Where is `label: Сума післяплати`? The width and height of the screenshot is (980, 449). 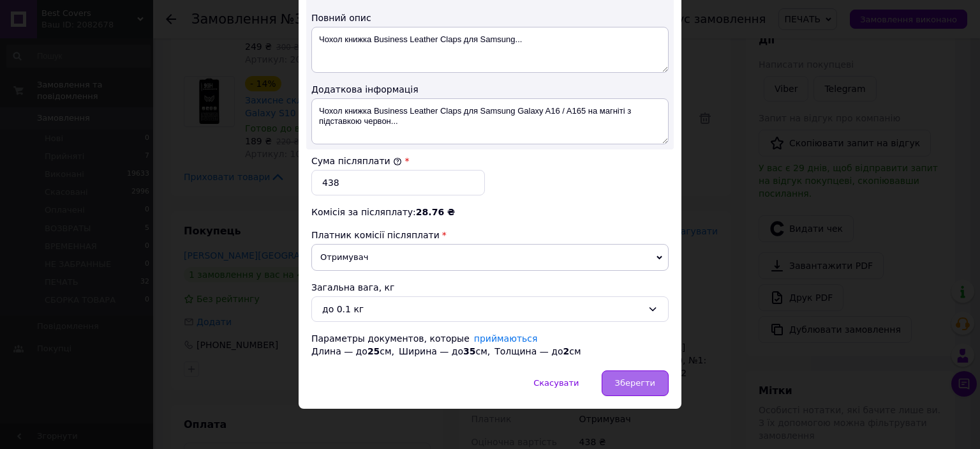 label: Сума післяплати is located at coordinates (356, 161).